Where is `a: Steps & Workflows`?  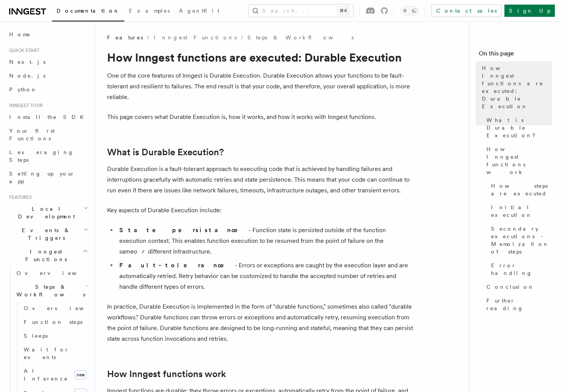
a: Steps & Workflows is located at coordinates (301, 37).